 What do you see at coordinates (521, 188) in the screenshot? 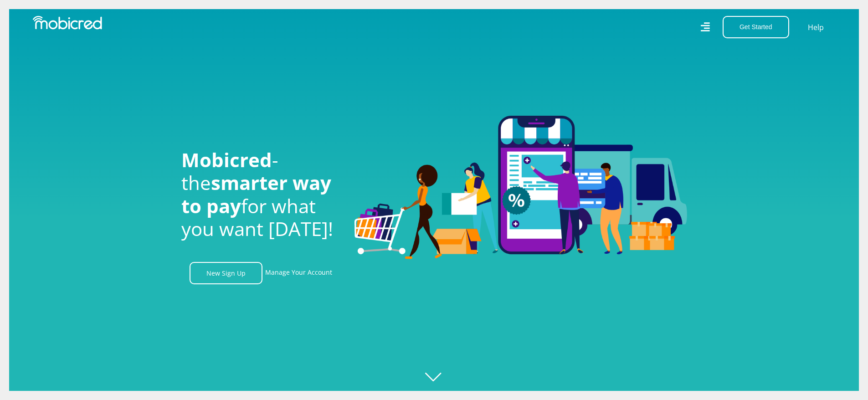
I see `img: Welcome to Mobicred` at bounding box center [521, 188].